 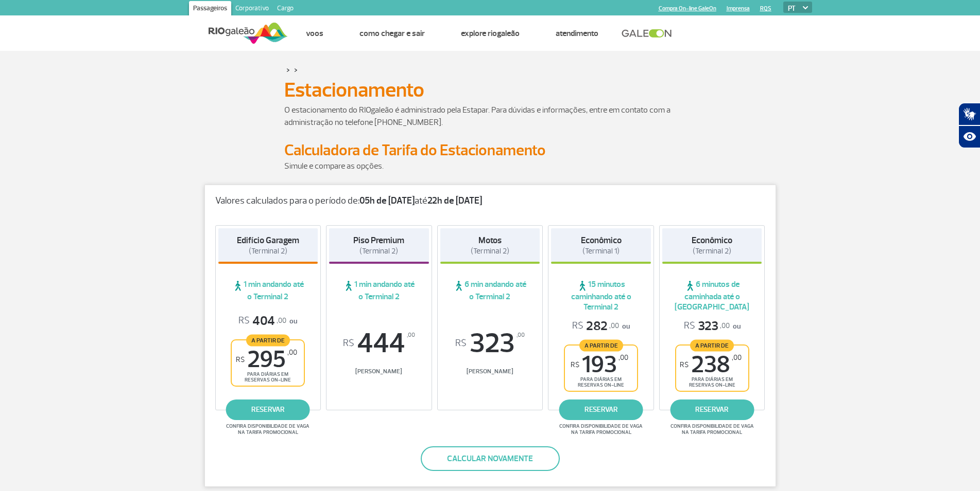 What do you see at coordinates (210, 9) in the screenshot?
I see `a: Passageiros` at bounding box center [210, 9].